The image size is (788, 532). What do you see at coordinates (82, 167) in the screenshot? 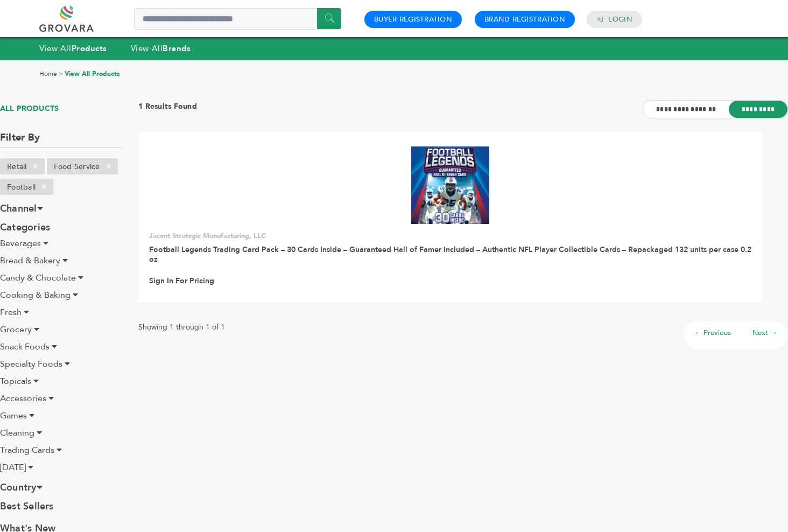
I see `li: Food Service` at bounding box center [82, 167].